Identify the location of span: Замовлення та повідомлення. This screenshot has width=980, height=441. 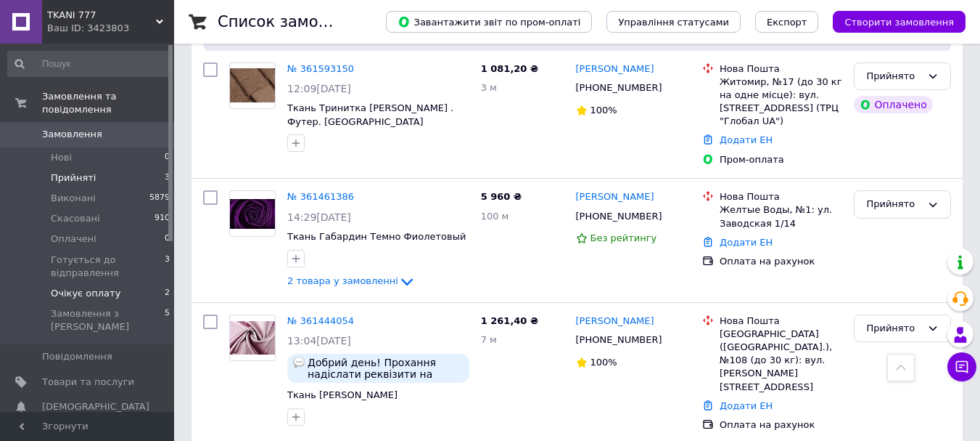
(108, 103).